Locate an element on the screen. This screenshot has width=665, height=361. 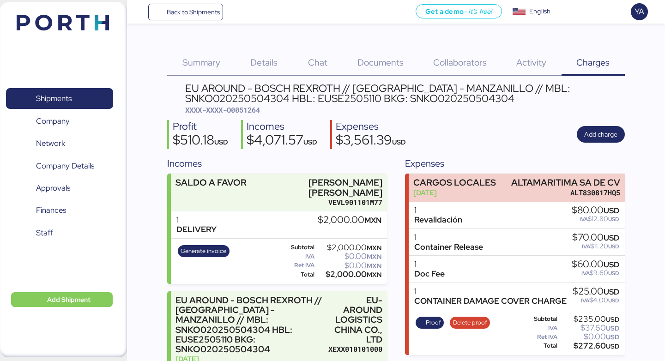
button: Add Shipment is located at coordinates (62, 300).